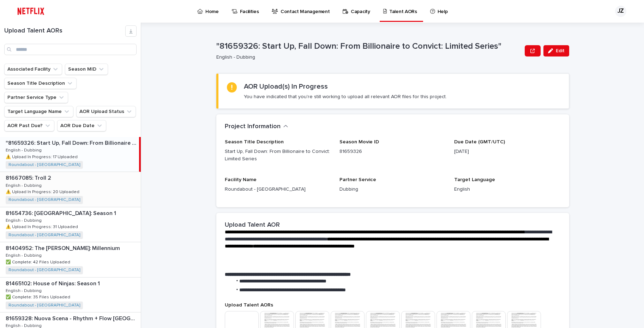 This screenshot has height=328, width=644. I want to click on h2: Project Information, so click(253, 127).